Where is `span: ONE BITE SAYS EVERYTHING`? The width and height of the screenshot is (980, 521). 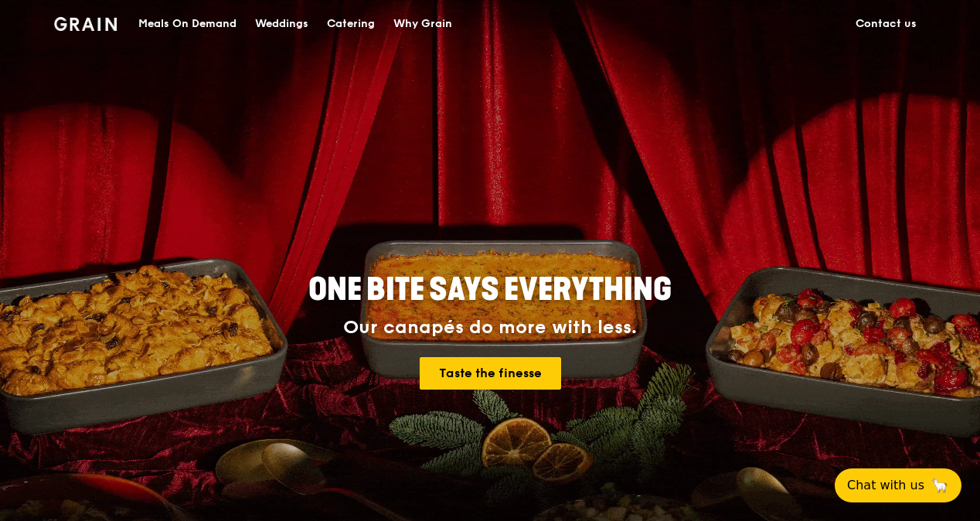
span: ONE BITE SAYS EVERYTHING is located at coordinates (490, 290).